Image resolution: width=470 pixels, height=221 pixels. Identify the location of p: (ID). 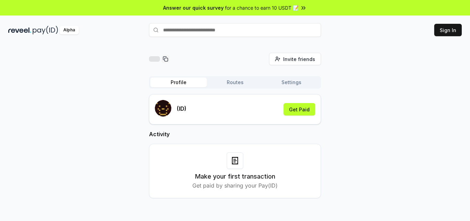
(182, 108).